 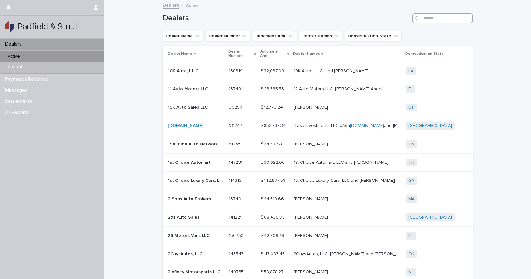 What do you see at coordinates (236, 107) in the screenshot?
I see `p: 90250` at bounding box center [236, 107].